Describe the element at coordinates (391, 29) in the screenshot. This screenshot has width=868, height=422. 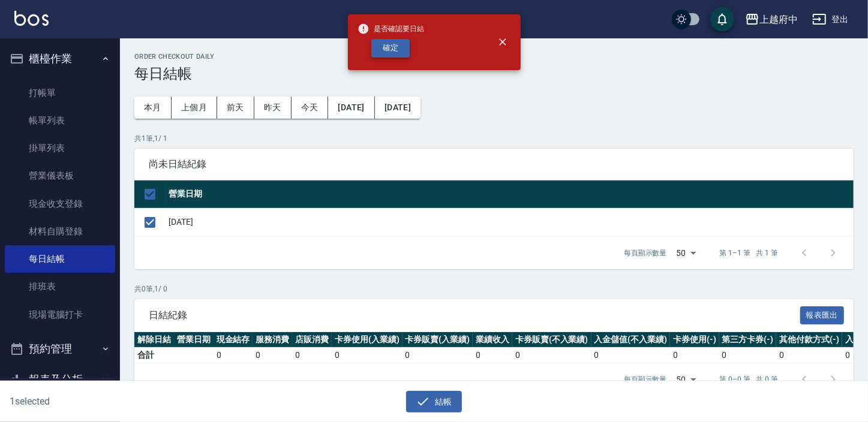
I see `span: 是否確認要日結` at that location.